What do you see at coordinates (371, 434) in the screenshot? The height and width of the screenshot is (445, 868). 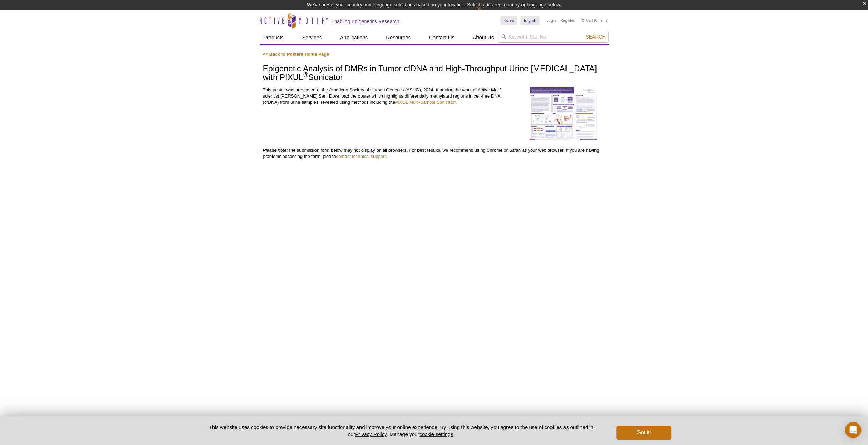 I see `a: Privacy Policy` at bounding box center [371, 434].